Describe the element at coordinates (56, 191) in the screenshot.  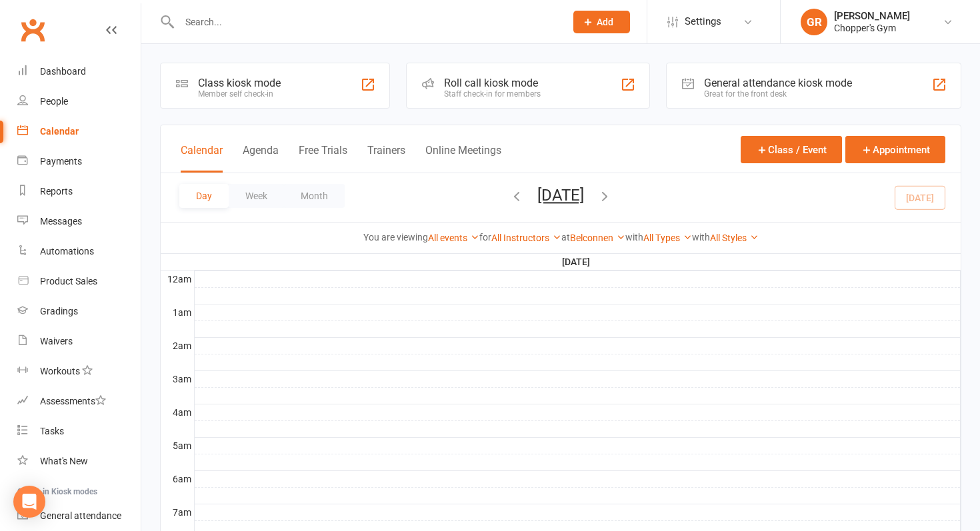
I see `div: Reports` at that location.